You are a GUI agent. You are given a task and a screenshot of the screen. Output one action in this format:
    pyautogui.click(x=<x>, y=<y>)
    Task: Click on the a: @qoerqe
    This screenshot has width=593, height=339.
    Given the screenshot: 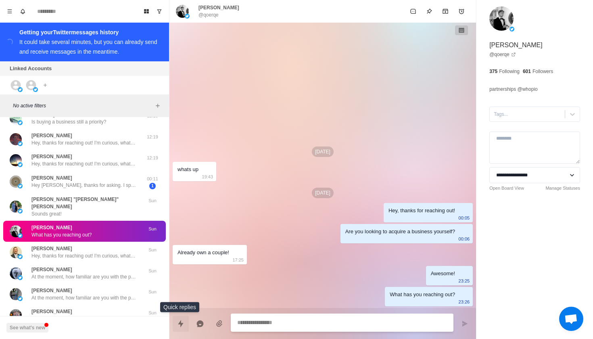 What is the action you would take?
    pyautogui.click(x=503, y=55)
    